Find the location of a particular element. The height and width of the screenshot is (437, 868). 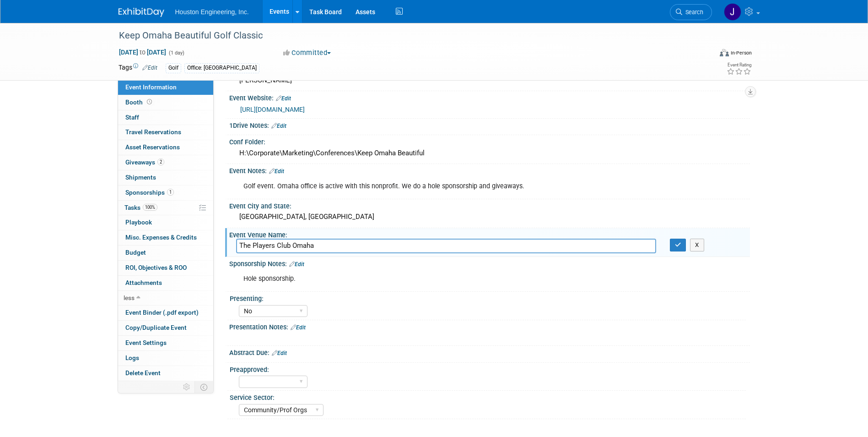

span: Event Settings is located at coordinates (146, 343).